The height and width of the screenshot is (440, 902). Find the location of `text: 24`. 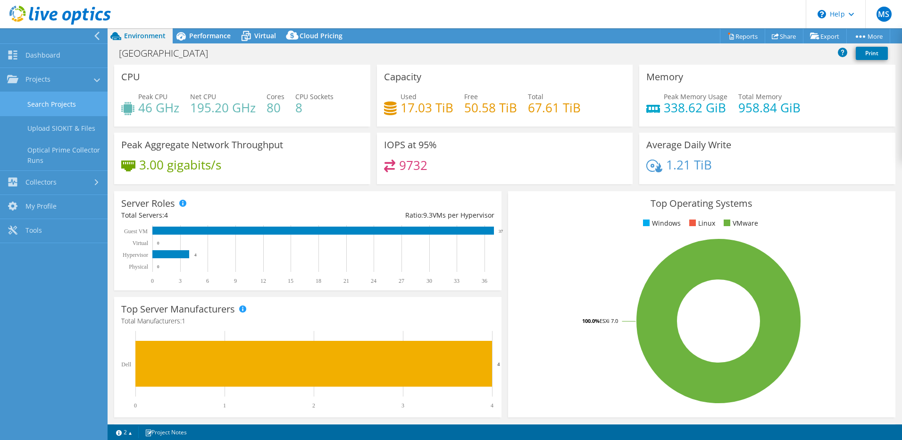

text: 24 is located at coordinates (374, 281).